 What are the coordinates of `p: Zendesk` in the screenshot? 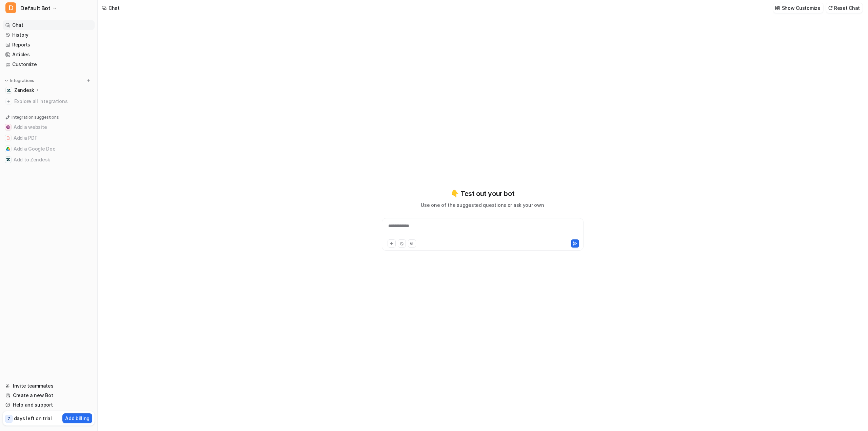 It's located at (24, 90).